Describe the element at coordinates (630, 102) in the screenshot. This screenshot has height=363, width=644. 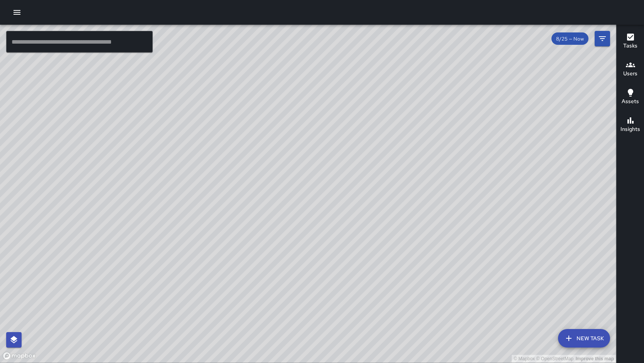
I see `h6: Assets` at that location.